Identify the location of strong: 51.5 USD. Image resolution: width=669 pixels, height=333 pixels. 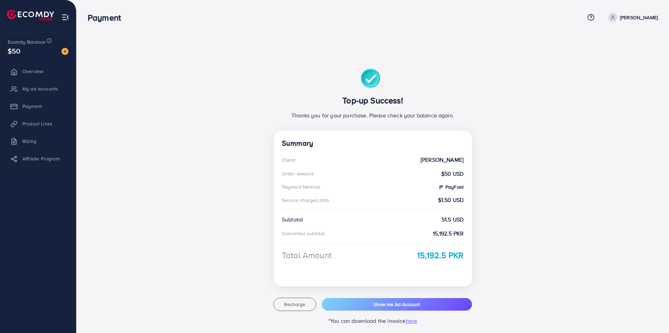
(452, 219).